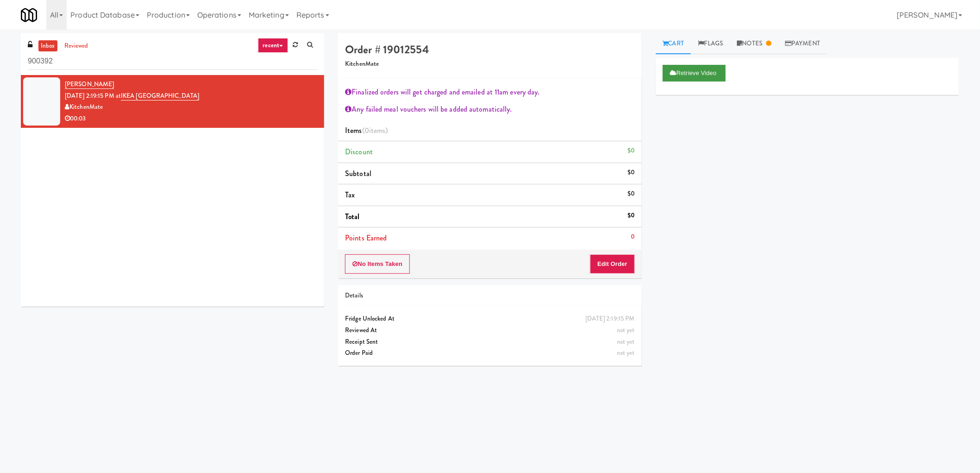 Image resolution: width=980 pixels, height=473 pixels. What do you see at coordinates (375, 130) in the screenshot?
I see `span: (0 )` at bounding box center [375, 130].